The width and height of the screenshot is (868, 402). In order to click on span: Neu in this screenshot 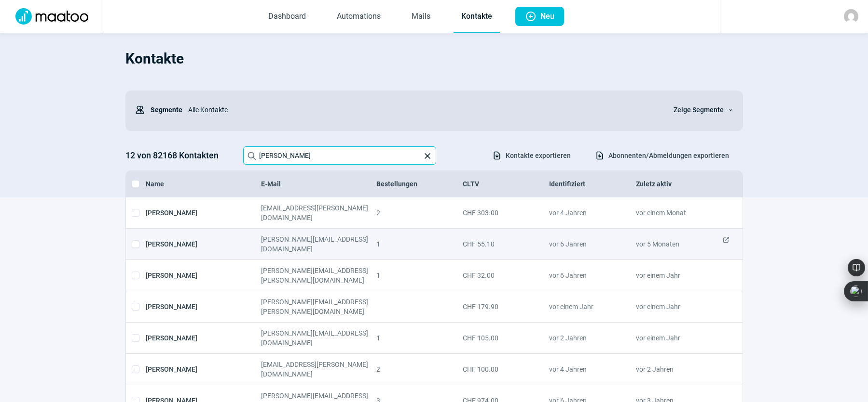, I will do `click(547, 17)`.